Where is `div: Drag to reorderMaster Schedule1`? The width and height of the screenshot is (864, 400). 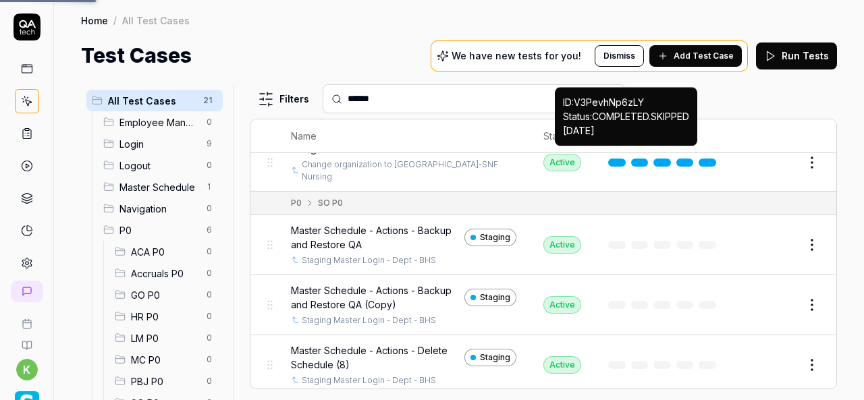 div: Drag to reorderMaster Schedule1 is located at coordinates (160, 187).